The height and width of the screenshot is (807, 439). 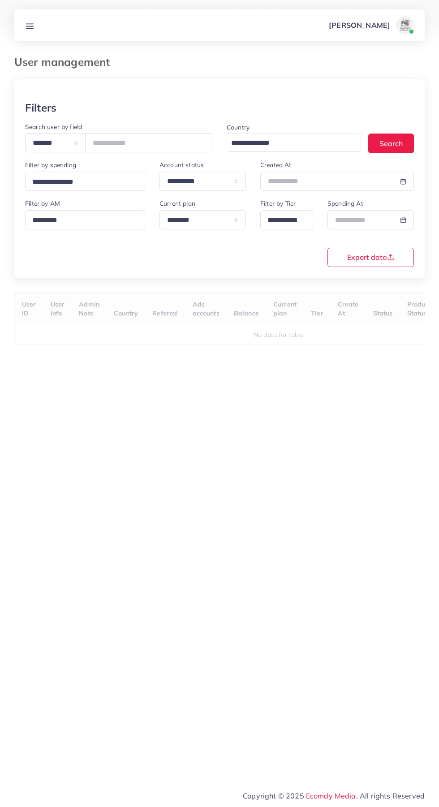 What do you see at coordinates (51, 165) in the screenshot?
I see `label: Filter by spending` at bounding box center [51, 165].